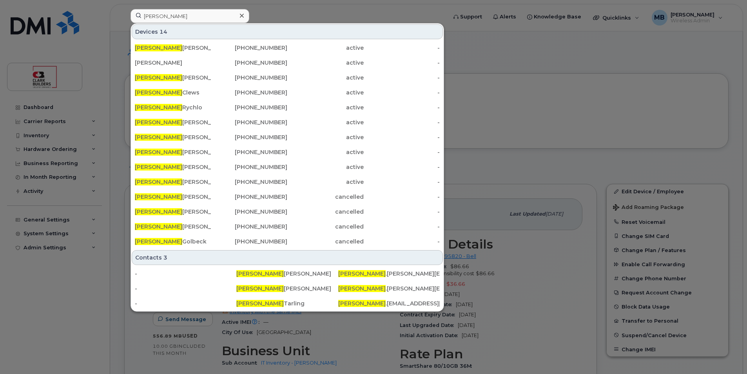 This screenshot has width=747, height=374. I want to click on div: Rychlo, so click(173, 107).